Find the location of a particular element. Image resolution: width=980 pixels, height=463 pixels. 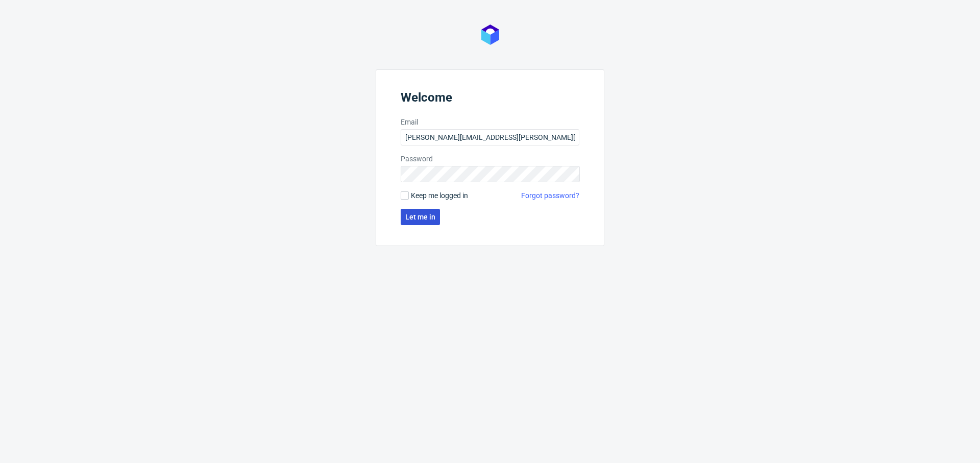

button: Let me in is located at coordinates (420, 217).